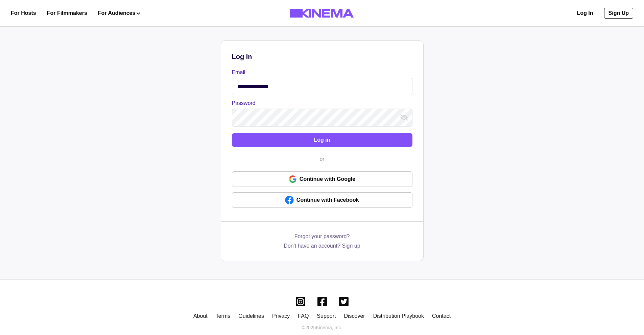 The image size is (644, 335). What do you see at coordinates (320, 73) in the screenshot?
I see `label: Email` at bounding box center [320, 73].